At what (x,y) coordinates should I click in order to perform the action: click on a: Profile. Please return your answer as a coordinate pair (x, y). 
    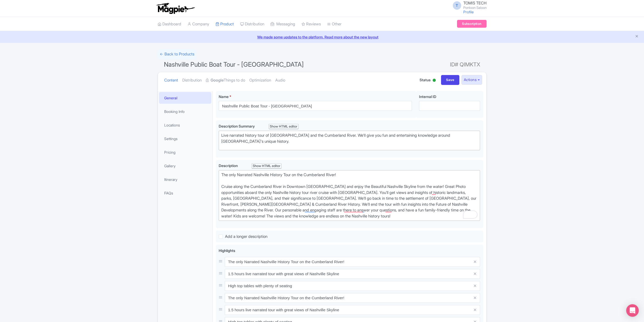
    Looking at the image, I should click on (469, 12).